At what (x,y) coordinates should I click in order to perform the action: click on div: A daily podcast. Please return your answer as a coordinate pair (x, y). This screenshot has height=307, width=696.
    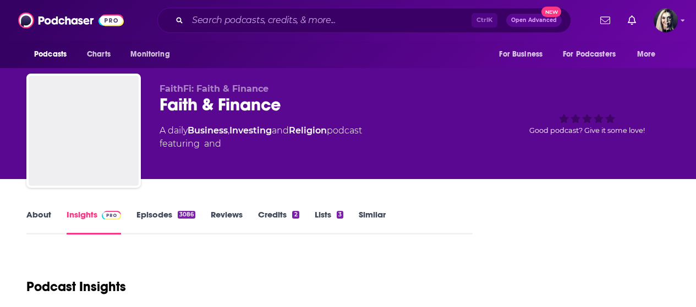
    Looking at the image, I should click on (261, 137).